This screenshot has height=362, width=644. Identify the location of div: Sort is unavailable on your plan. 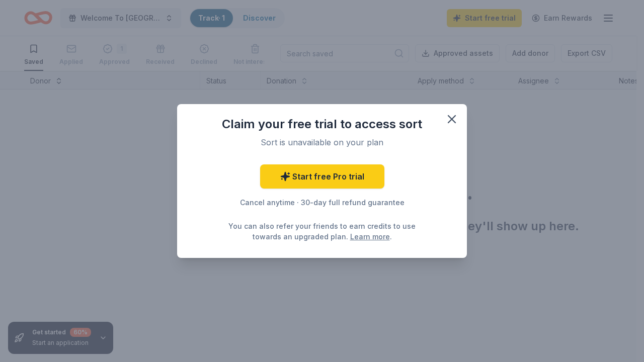
(322, 142).